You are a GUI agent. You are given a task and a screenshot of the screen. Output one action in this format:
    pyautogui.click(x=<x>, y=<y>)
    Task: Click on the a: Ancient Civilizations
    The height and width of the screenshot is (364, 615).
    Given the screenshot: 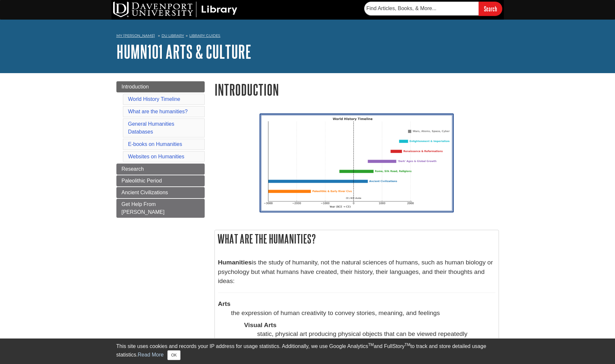 What is the action you would take?
    pyautogui.click(x=161, y=193)
    